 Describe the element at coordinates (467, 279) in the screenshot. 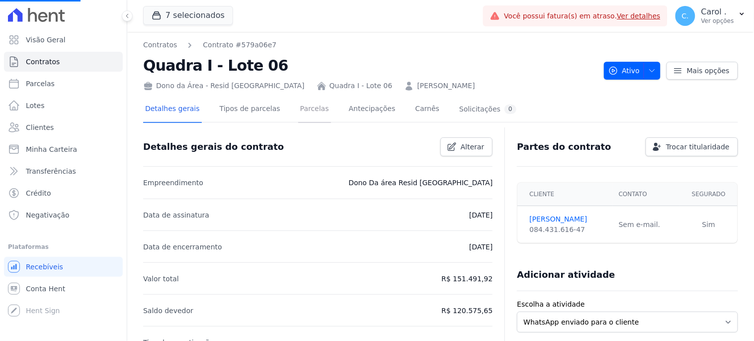

I see `p: R$ 151.491,92` at that location.